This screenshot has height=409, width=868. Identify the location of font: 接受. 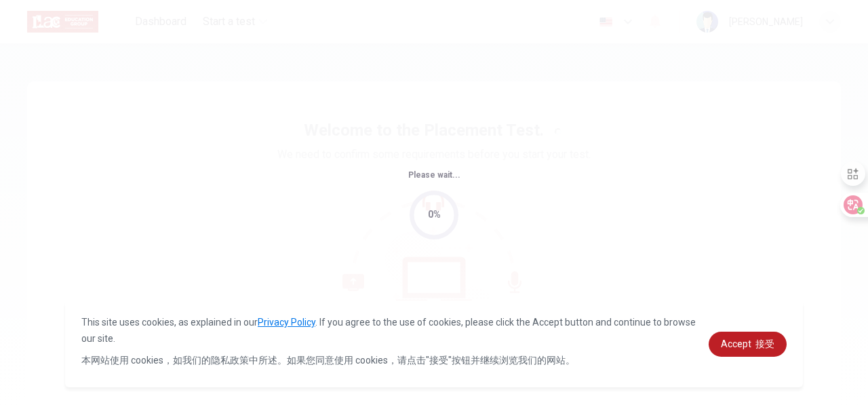
(765, 344).